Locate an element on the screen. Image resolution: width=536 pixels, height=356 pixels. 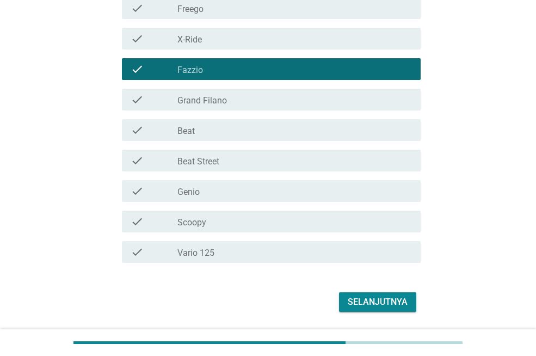
label: Genio is located at coordinates (188, 192).